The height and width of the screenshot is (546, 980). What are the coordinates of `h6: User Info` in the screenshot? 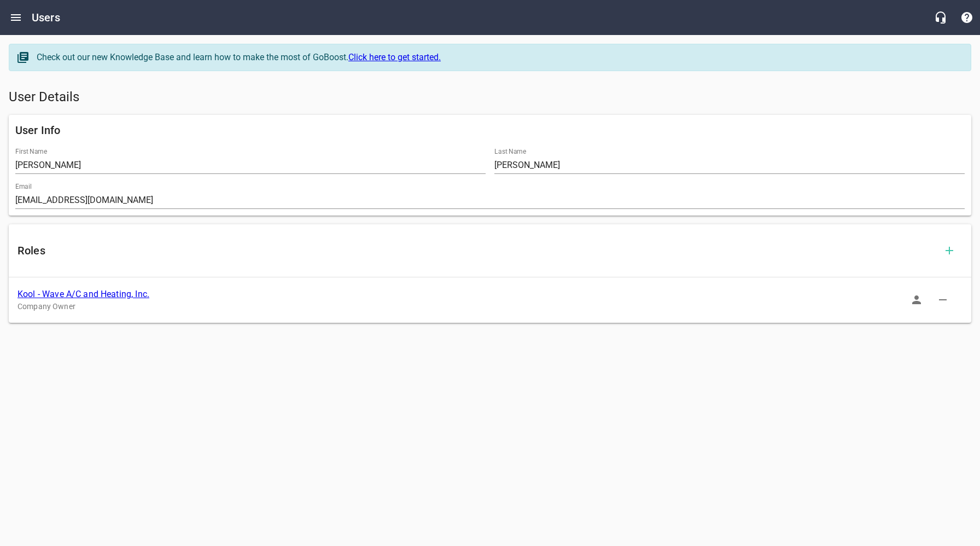 It's located at (490, 130).